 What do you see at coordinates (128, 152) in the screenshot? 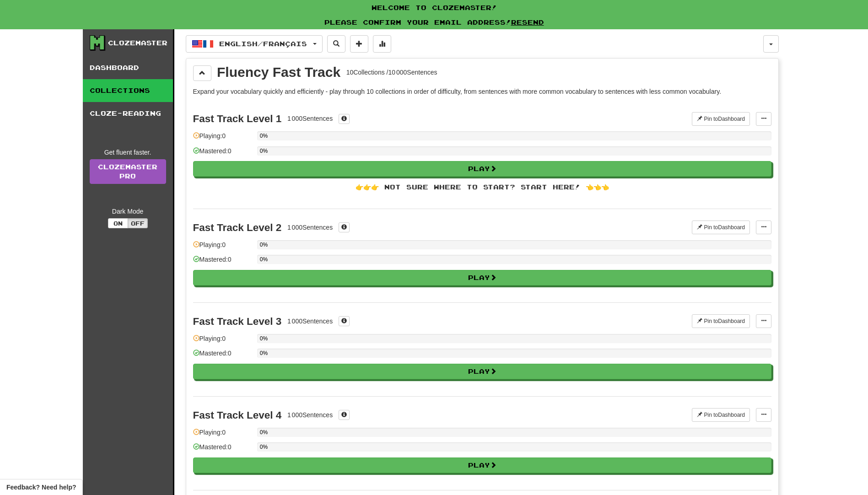
I see `div: Get fluent faster.` at bounding box center [128, 152].